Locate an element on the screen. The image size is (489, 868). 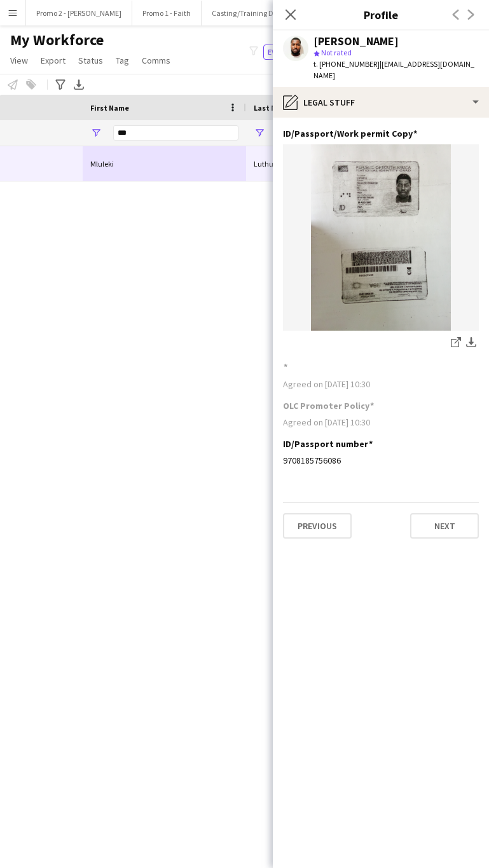
app-action-btn: Advanced filters is located at coordinates (60, 84).